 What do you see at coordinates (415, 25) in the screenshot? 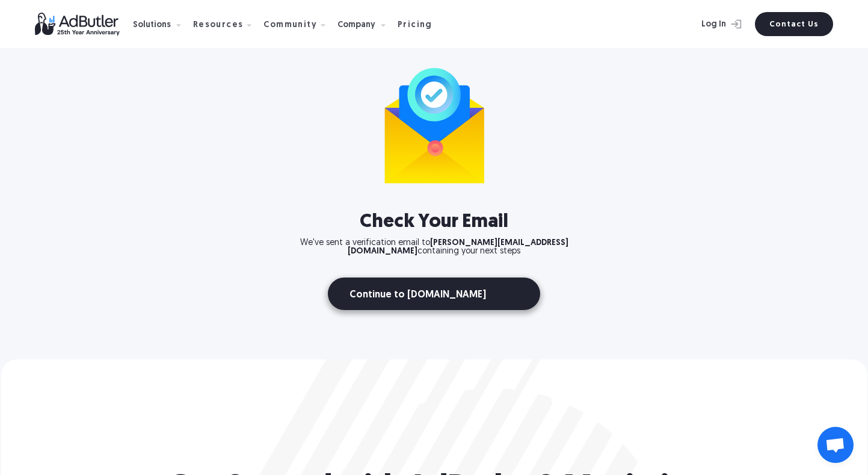
I see `div: Pricing` at bounding box center [415, 25].